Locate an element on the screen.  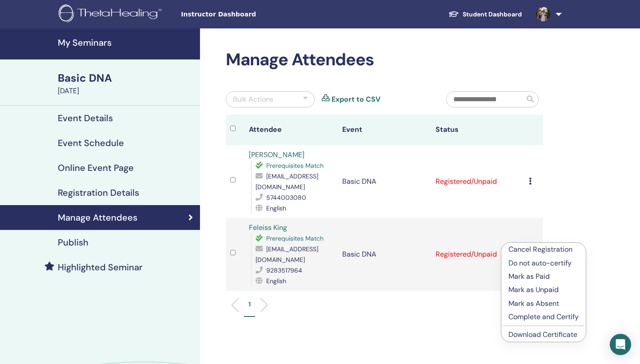
span: 9283517964 is located at coordinates (284, 270).